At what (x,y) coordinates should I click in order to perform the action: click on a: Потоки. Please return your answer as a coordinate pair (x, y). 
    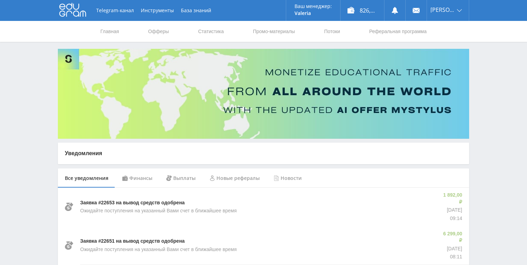
    Looking at the image, I should click on (332, 31).